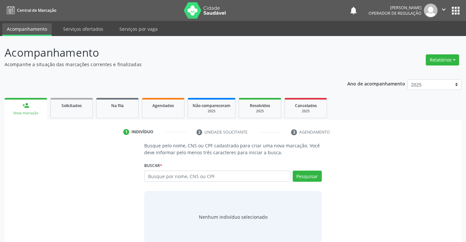 The width and height of the screenshot is (466, 242). I want to click on p: Ano de acompanhamento, so click(376, 83).